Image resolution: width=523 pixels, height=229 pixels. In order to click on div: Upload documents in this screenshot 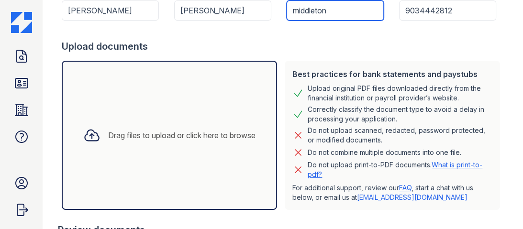, I will do `click(283, 46)`.